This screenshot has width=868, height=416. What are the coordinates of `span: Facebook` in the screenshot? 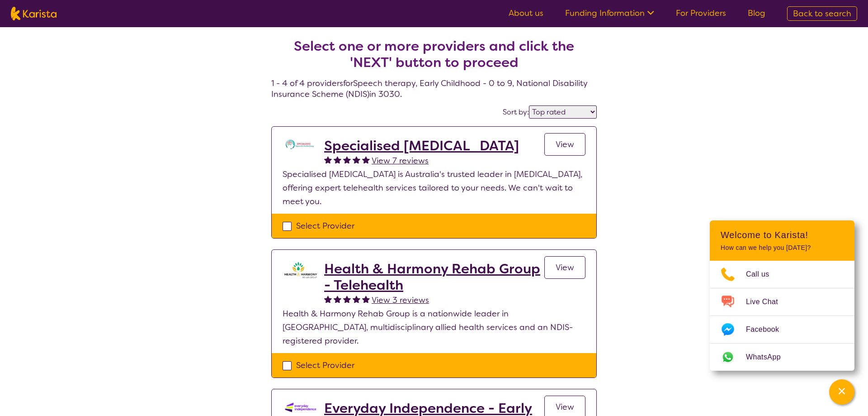 It's located at (768, 330).